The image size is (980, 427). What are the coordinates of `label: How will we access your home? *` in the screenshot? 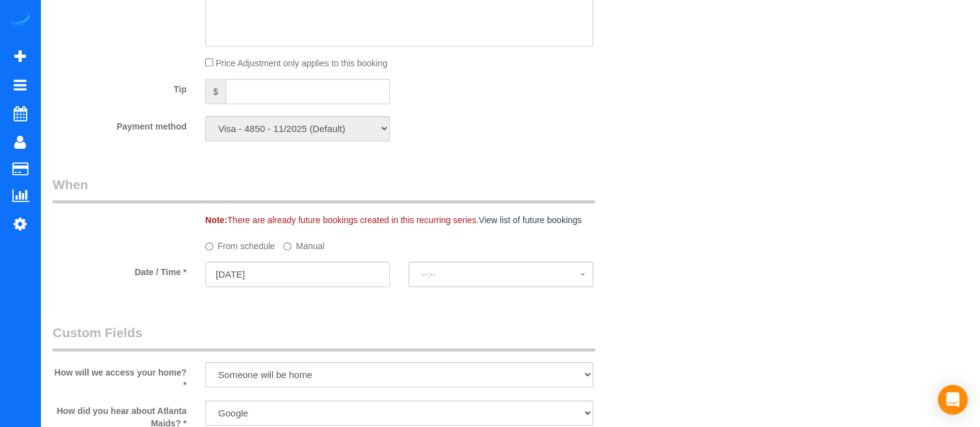 It's located at (120, 376).